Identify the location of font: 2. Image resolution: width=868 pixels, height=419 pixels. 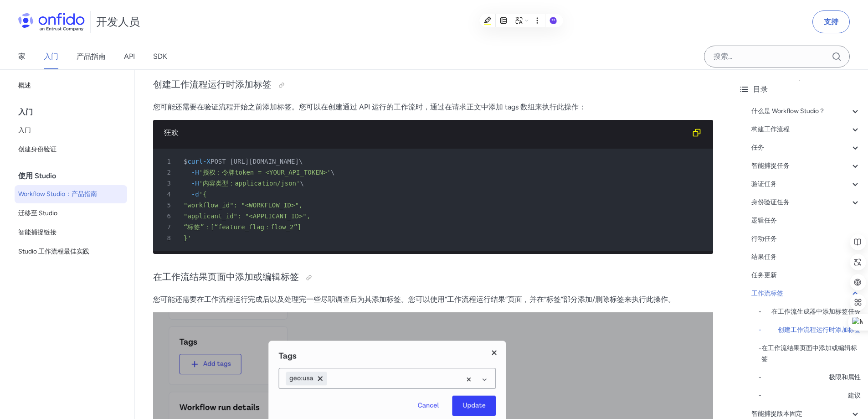
(169, 172).